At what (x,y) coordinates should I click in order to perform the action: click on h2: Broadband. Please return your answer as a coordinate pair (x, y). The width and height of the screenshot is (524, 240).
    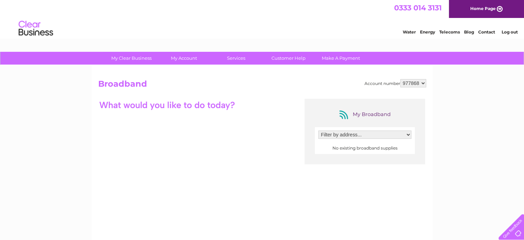
    Looking at the image, I should click on (262, 85).